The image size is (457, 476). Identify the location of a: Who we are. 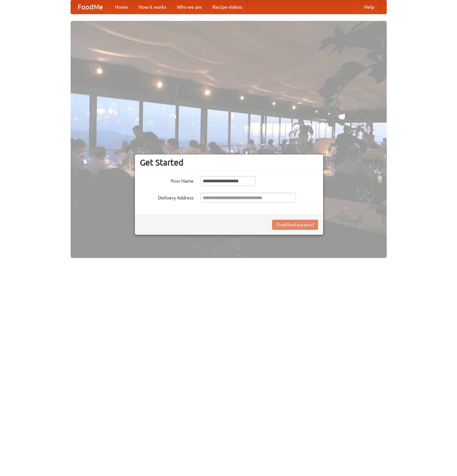
(189, 7).